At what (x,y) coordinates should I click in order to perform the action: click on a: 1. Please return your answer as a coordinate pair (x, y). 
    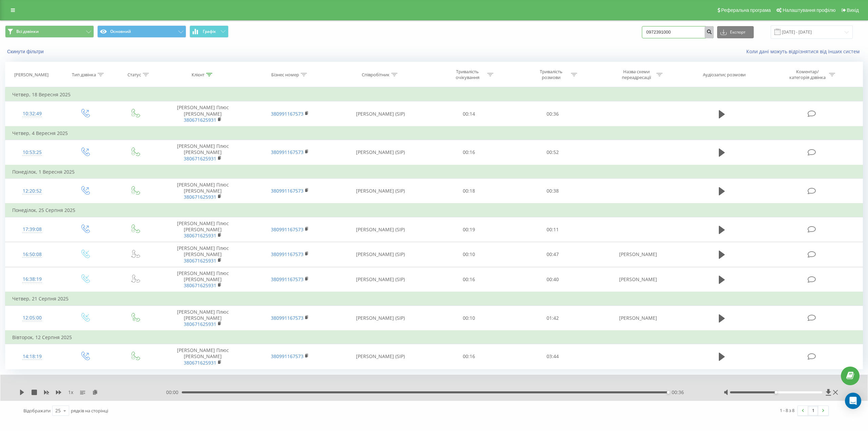
    Looking at the image, I should click on (813, 411).